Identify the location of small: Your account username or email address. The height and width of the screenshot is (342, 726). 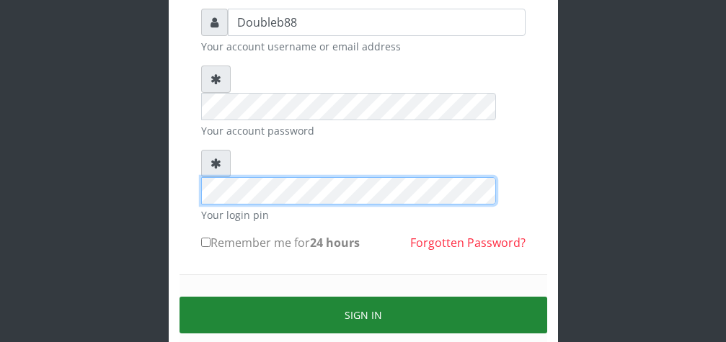
(363, 46).